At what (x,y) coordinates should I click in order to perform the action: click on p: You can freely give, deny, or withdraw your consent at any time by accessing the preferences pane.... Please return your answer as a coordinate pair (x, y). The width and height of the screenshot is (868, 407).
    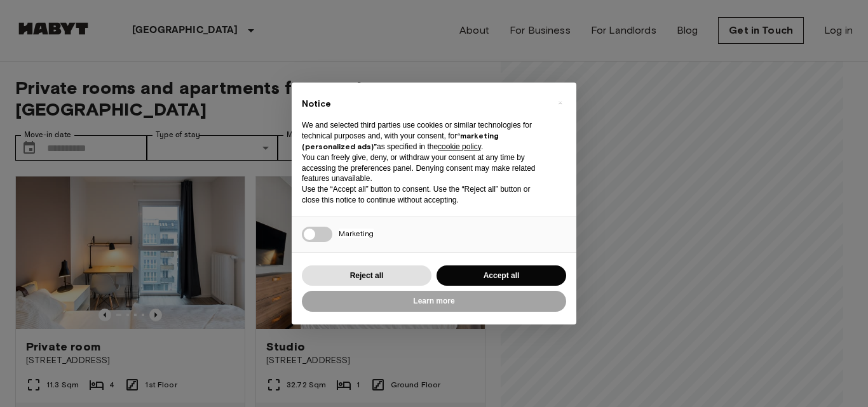
    Looking at the image, I should click on (424, 168).